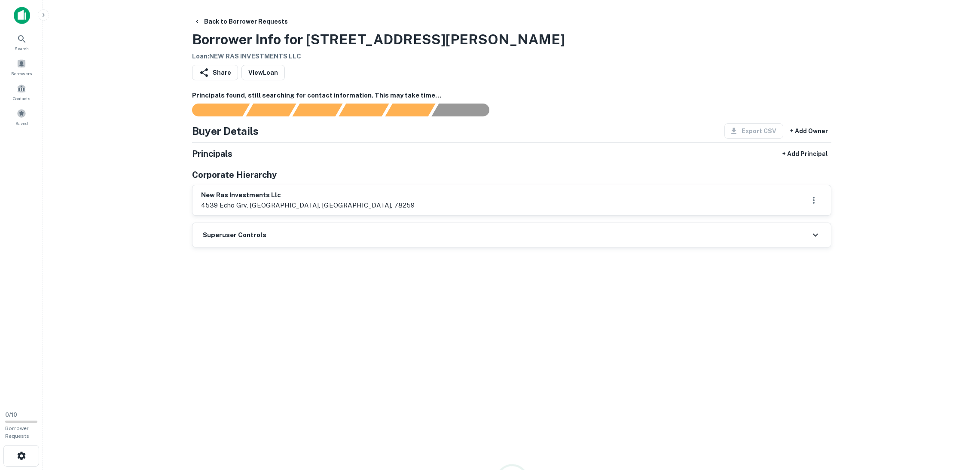 This screenshot has width=980, height=470. I want to click on div: Documents found, AI parsing details..., so click(317, 110).